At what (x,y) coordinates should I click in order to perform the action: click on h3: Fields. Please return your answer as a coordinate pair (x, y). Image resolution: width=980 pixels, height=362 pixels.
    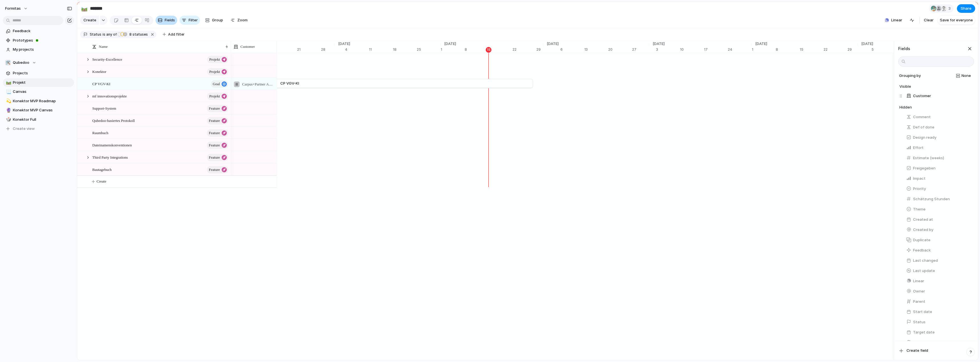
    Looking at the image, I should click on (905, 48).